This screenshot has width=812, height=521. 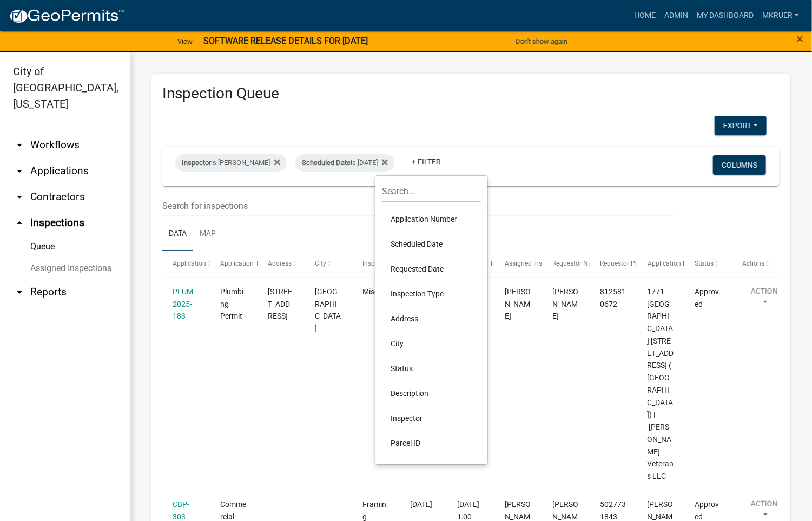 What do you see at coordinates (625, 264) in the screenshot?
I see `span: Requestor Phone` at bounding box center [625, 264].